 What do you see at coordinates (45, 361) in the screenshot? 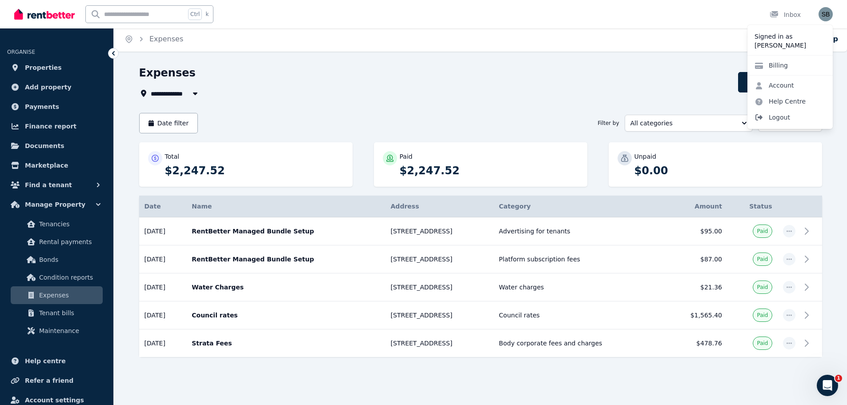
I see `span: Help centre` at bounding box center [45, 361].